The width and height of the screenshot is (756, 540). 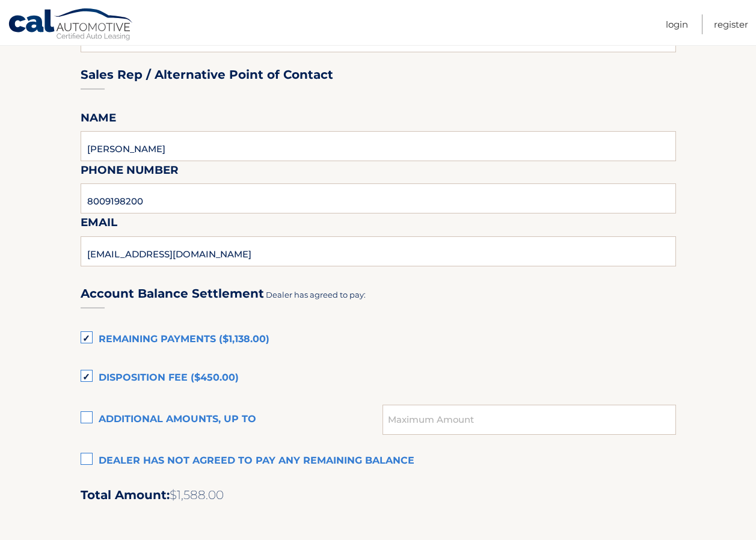 I want to click on h3: Account Balance Settlement, so click(x=172, y=294).